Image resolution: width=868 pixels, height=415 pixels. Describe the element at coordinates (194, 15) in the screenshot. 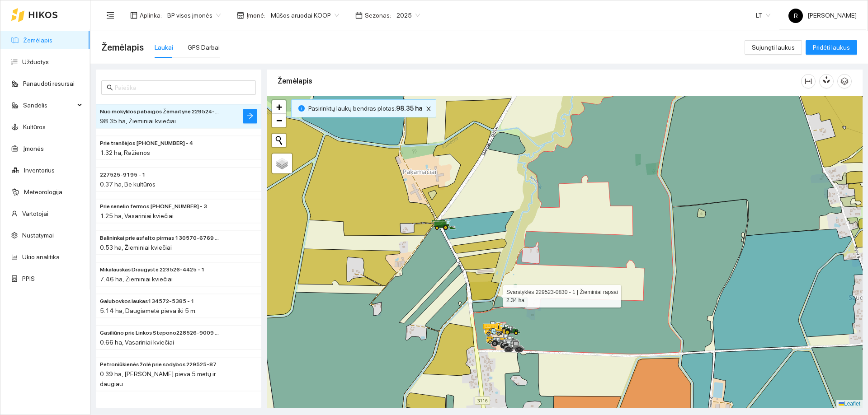

I see `span: BP visos įmonės` at that location.